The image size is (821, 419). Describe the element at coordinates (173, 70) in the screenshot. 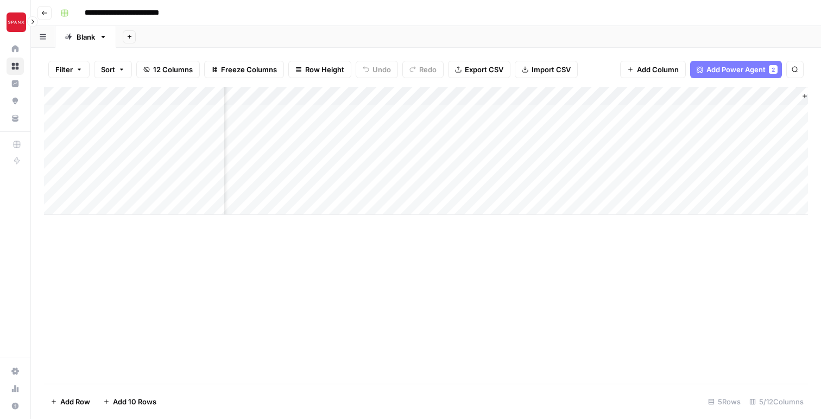

I see `span: 12 Columns` at that location.